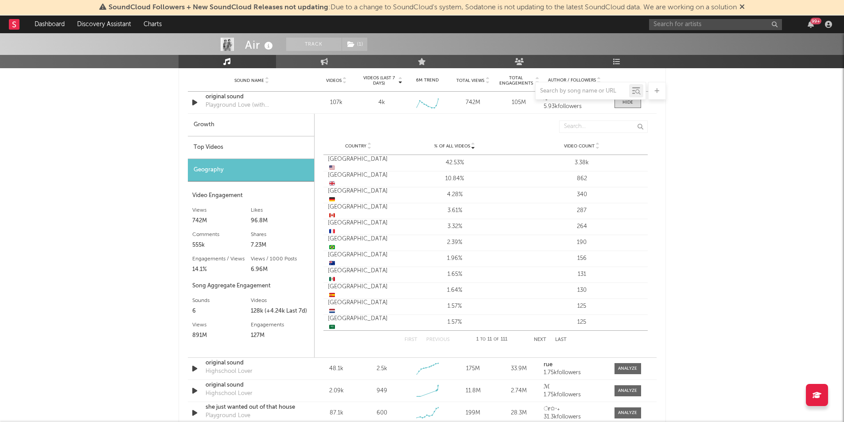 Image resolution: width=844 pixels, height=422 pixels. What do you see at coordinates (553, 409) in the screenshot?
I see `strong: ੈr✩‧₊˚` at bounding box center [553, 409].